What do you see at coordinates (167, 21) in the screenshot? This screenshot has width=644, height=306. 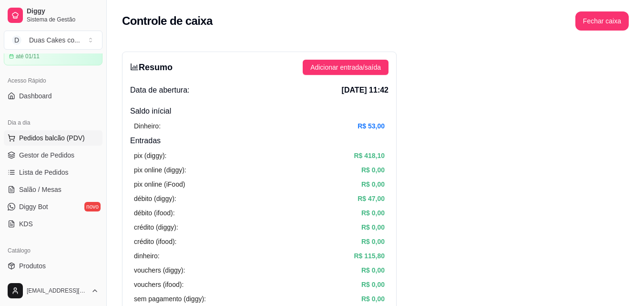 I see `h2: Controle de caixa` at bounding box center [167, 21].